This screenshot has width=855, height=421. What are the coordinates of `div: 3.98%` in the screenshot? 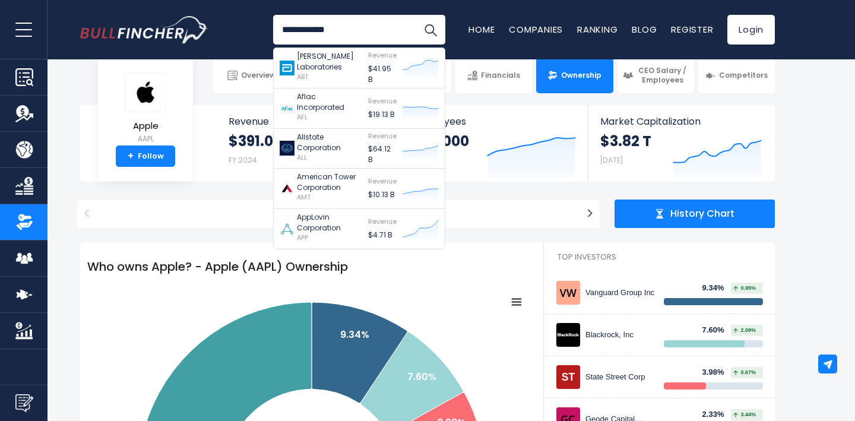 It's located at (716, 372).